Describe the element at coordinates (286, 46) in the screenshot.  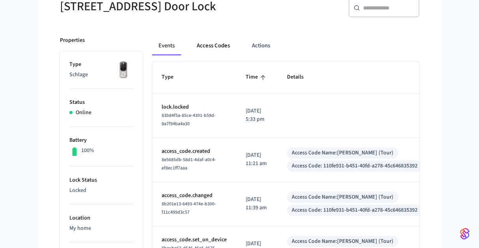
I see `div: ant example` at that location.